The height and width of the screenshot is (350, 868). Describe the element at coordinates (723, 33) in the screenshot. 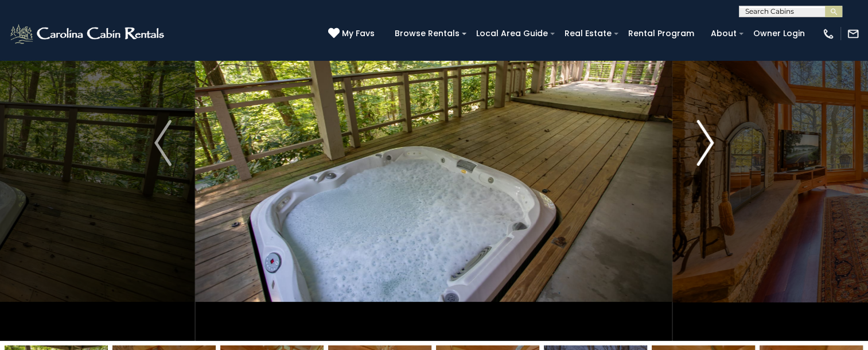

I see `a: About` at that location.